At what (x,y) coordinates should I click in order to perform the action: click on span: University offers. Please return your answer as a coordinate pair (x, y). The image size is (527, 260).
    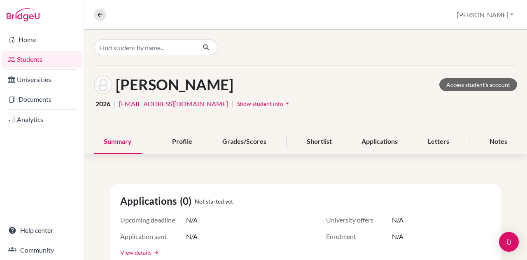
    Looking at the image, I should click on (359, 220).